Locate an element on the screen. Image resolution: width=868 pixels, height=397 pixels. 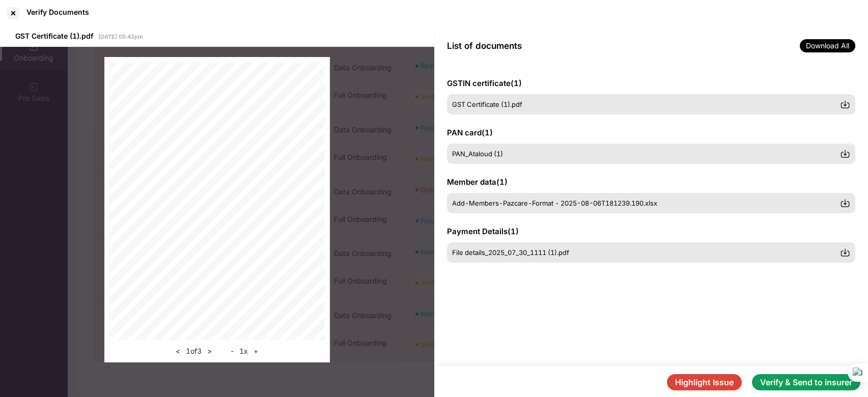
span: Member data ( 1 ) is located at coordinates (477, 182).